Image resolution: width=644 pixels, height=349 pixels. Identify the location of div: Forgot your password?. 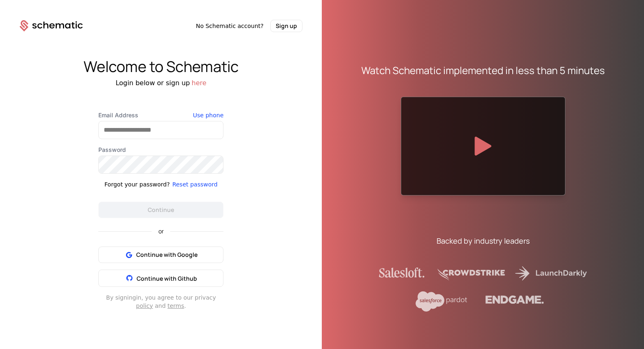
(137, 184).